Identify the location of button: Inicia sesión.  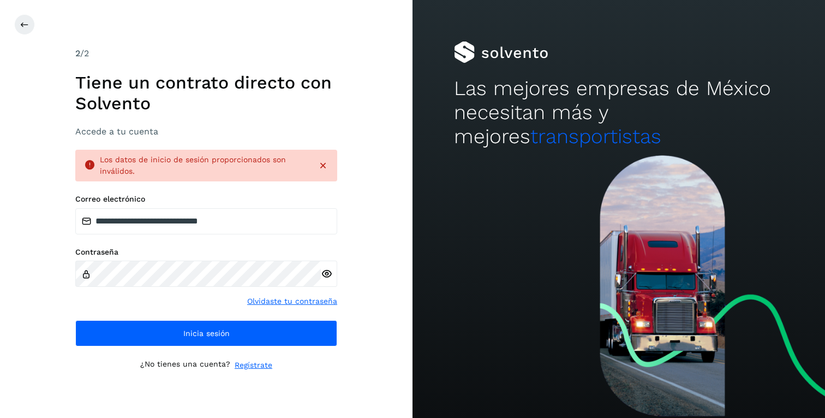
(206, 333).